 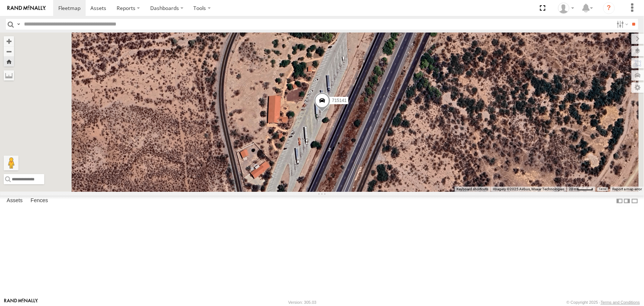 I want to click on label: Measure, so click(x=9, y=76).